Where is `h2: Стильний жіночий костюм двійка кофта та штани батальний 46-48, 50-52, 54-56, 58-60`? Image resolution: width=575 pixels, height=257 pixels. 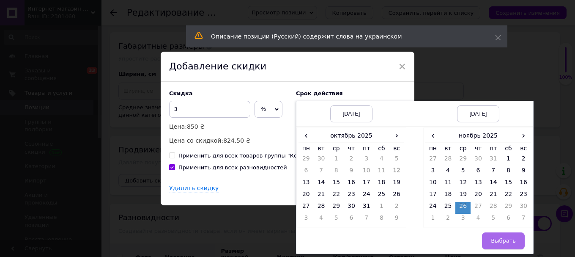 h2: Стильний жіночий костюм двійка кофта та штани батальний 46-48, 50-52, 54-56, 58-60 is located at coordinates (74, 23).